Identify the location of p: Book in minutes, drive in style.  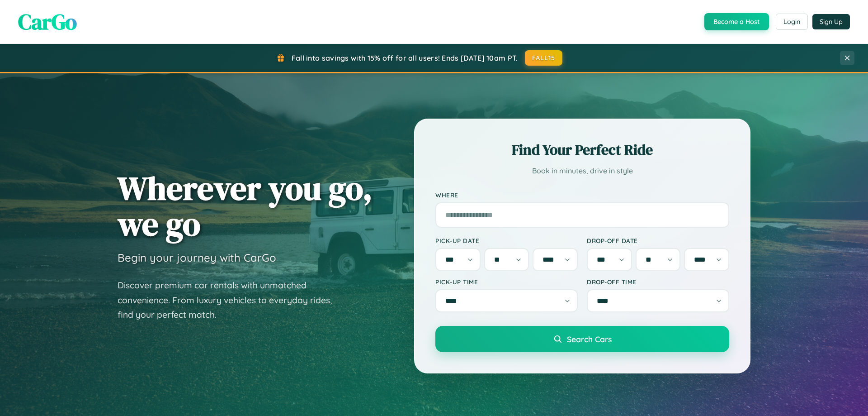
(582, 171).